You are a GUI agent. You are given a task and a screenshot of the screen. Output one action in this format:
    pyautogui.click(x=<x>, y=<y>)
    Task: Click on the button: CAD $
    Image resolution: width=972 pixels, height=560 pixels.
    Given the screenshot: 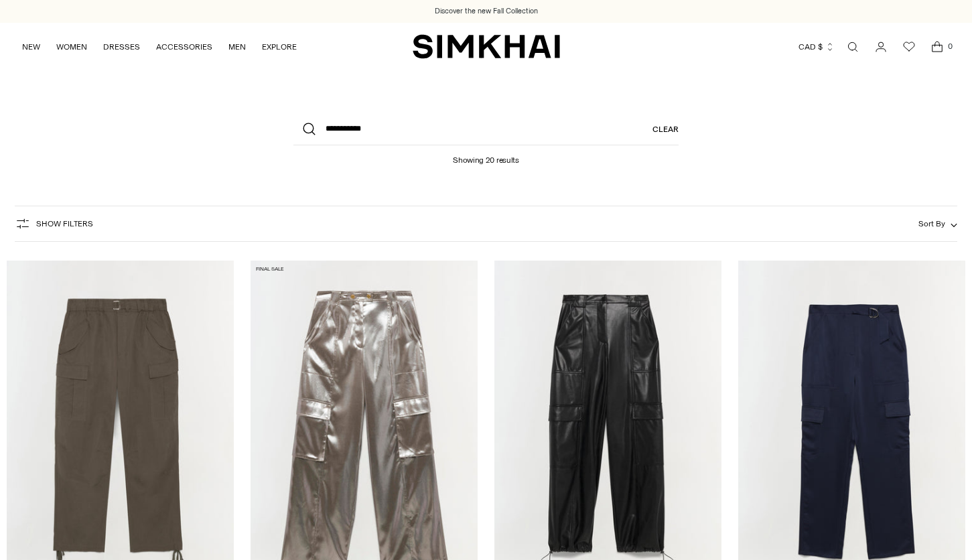 What is the action you would take?
    pyautogui.click(x=816, y=47)
    